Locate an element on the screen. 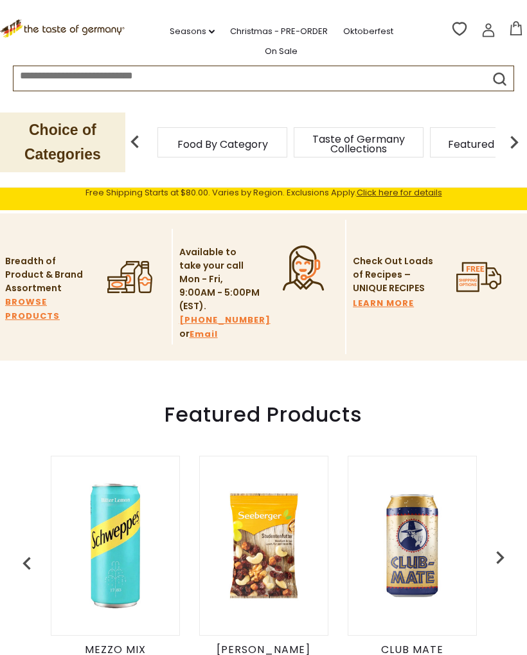  img: next arrow is located at coordinates (514, 142).